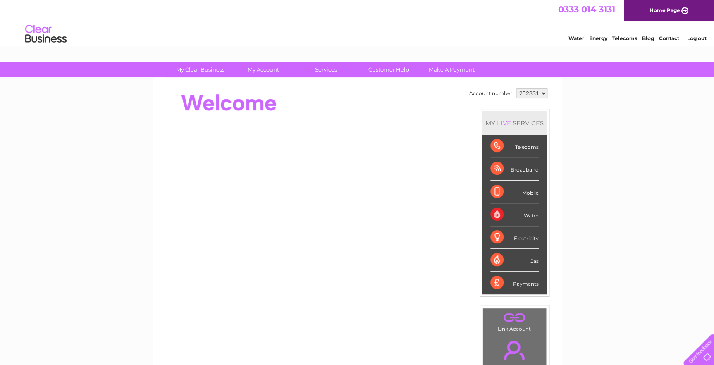  Describe the element at coordinates (514, 169) in the screenshot. I see `div: Broadband` at that location.